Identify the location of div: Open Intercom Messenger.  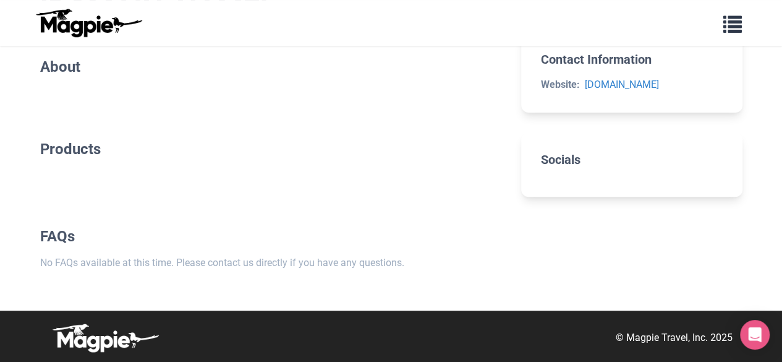
(755, 334).